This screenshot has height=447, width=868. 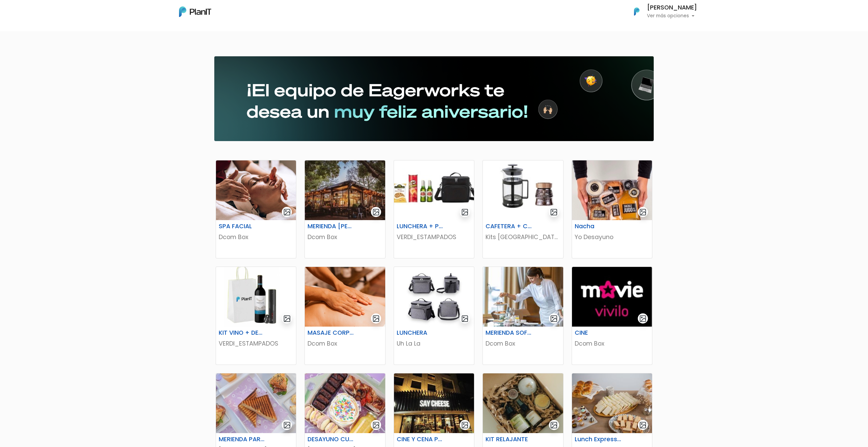 I want to click on h6: MASAJE CORPORAL, so click(x=331, y=333).